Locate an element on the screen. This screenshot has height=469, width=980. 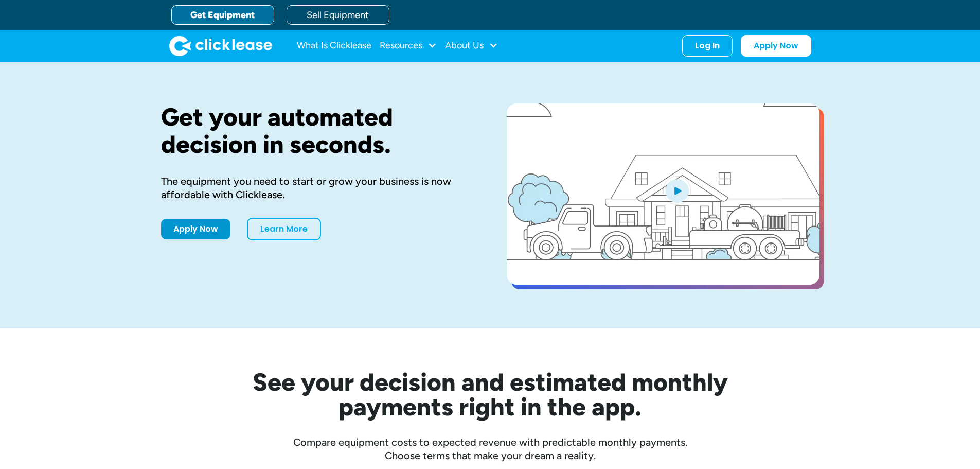
div: Resources is located at coordinates (408, 46).